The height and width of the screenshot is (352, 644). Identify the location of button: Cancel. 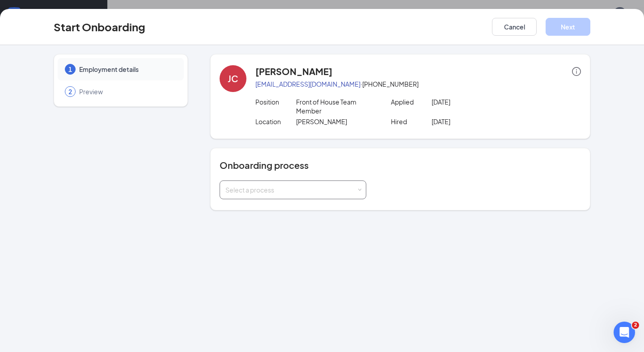
(514, 27).